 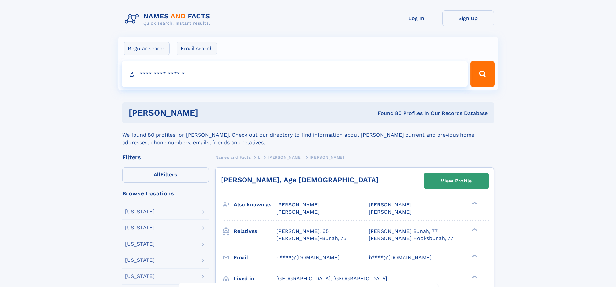 What do you see at coordinates (255, 231) in the screenshot?
I see `h3: Relatives` at bounding box center [255, 231].